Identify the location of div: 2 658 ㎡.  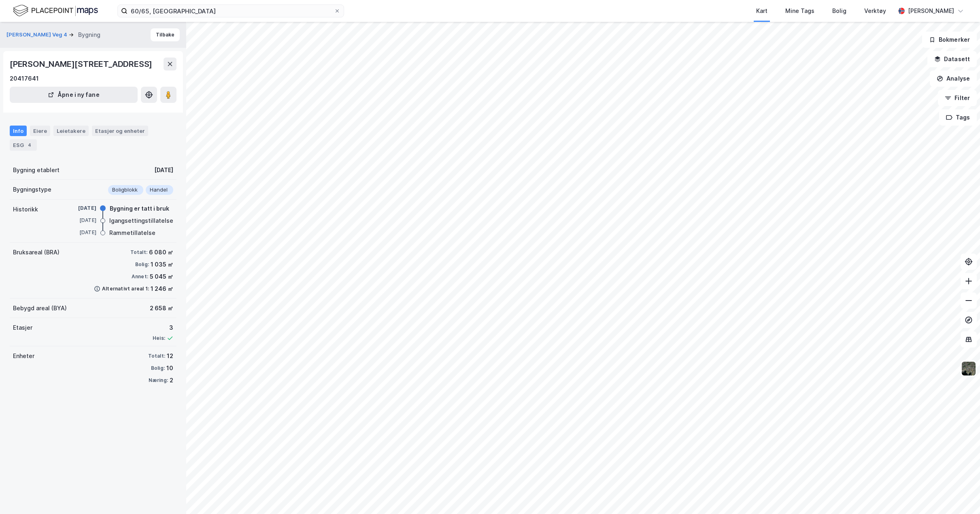
(161, 308).